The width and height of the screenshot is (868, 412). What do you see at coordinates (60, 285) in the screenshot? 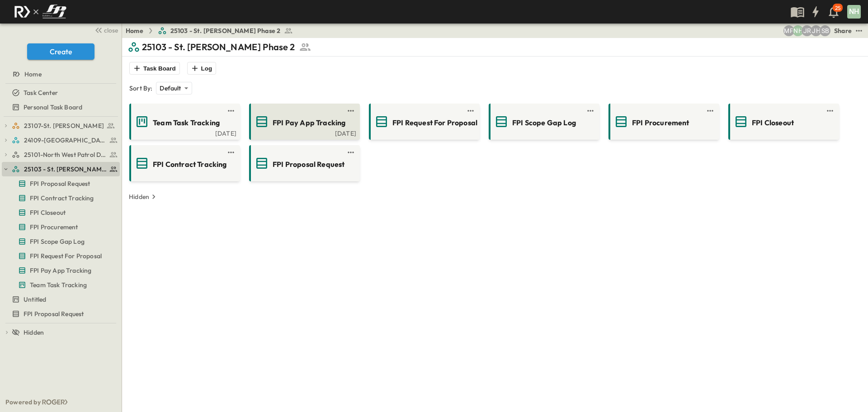
I see `div: Team Task Trackingtest` at bounding box center [60, 285].